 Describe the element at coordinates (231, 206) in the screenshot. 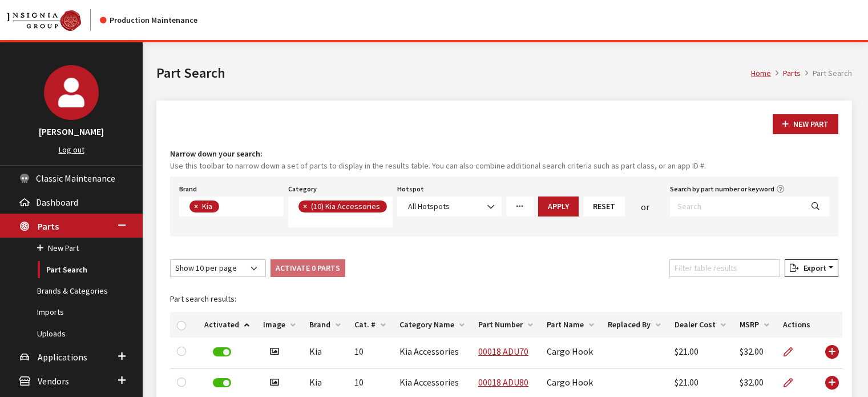

I see `span: Select a Brand` at that location.